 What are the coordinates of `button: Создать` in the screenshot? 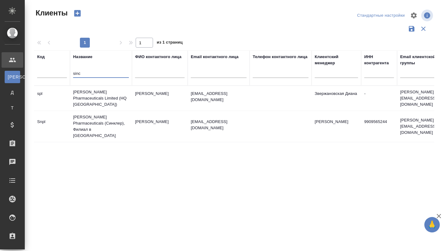 It's located at (77, 13).